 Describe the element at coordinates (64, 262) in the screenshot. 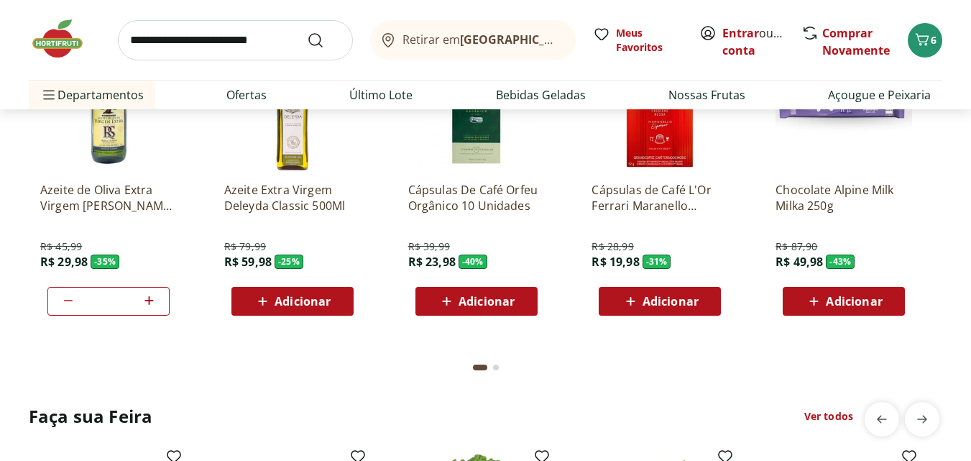

I see `span: R$ 29,98` at that location.